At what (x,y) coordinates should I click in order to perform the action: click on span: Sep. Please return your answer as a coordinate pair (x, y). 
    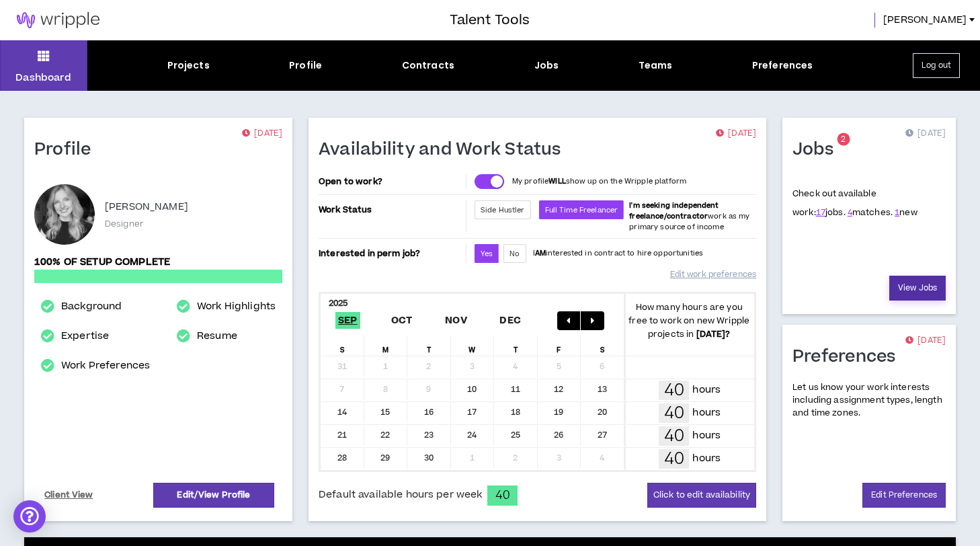
    Looking at the image, I should click on (348, 320).